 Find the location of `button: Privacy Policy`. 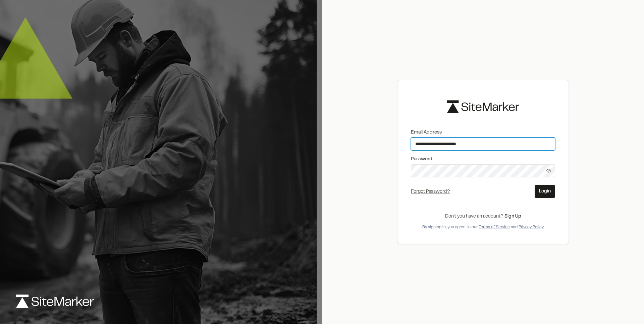

button: Privacy Policy is located at coordinates (531, 228).